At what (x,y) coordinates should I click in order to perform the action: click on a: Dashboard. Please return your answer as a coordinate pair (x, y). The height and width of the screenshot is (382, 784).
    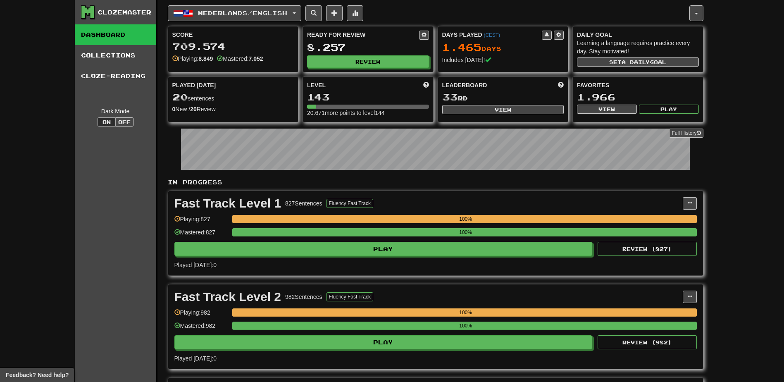
    Looking at the image, I should click on (115, 35).